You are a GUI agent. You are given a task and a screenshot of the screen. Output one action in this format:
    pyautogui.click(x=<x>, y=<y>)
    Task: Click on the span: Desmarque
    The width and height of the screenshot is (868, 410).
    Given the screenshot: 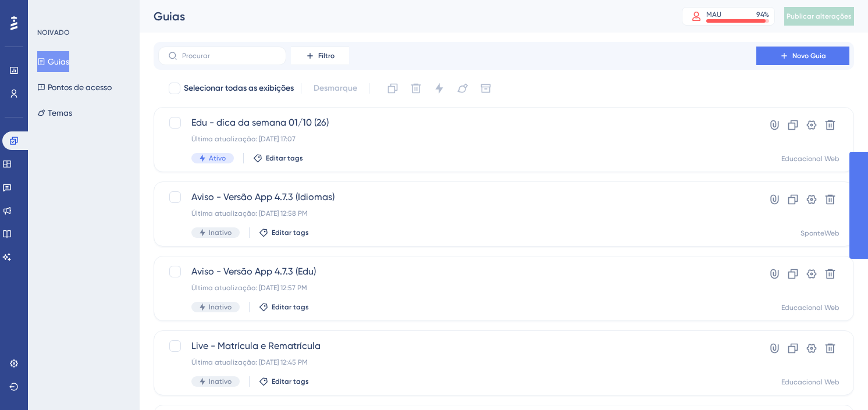 What is the action you would take?
    pyautogui.click(x=336, y=88)
    